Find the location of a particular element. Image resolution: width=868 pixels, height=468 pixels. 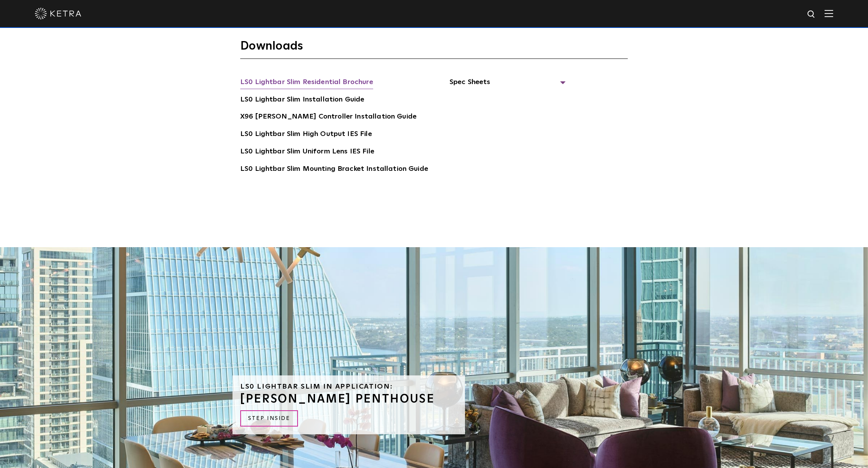

a: STEP INSIDE is located at coordinates (269, 419).